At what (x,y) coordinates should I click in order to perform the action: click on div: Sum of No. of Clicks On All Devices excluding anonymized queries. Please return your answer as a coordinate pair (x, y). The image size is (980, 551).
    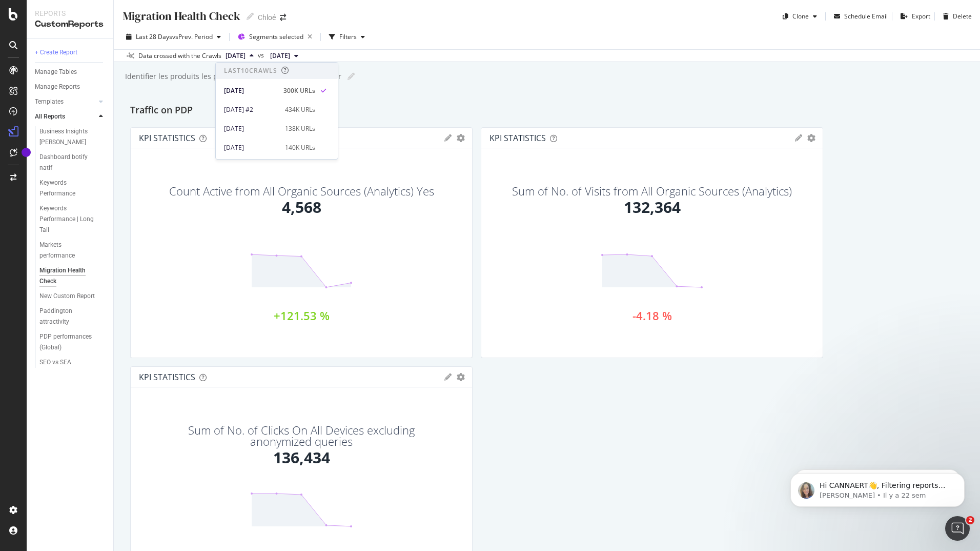
    Looking at the image, I should click on (302, 435).